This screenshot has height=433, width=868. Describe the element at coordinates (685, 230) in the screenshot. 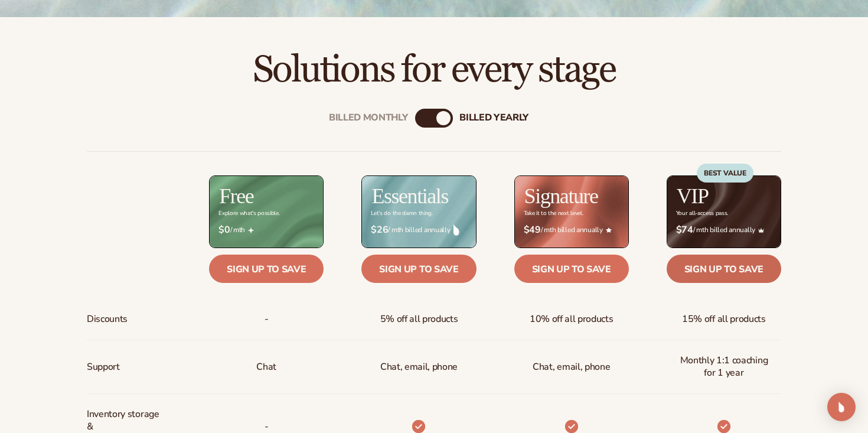

I see `strong: $74` at that location.